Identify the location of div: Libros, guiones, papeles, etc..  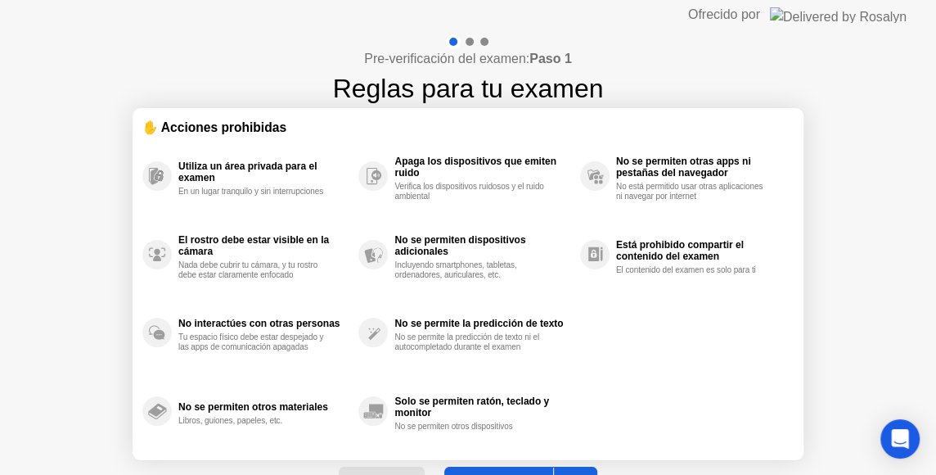
(255, 421).